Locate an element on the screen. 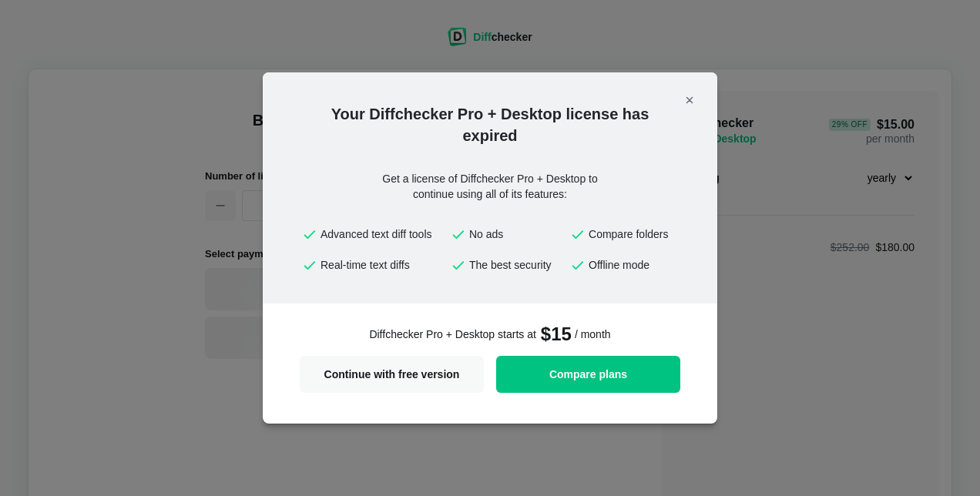 Image resolution: width=980 pixels, height=496 pixels. span: / month is located at coordinates (592, 335).